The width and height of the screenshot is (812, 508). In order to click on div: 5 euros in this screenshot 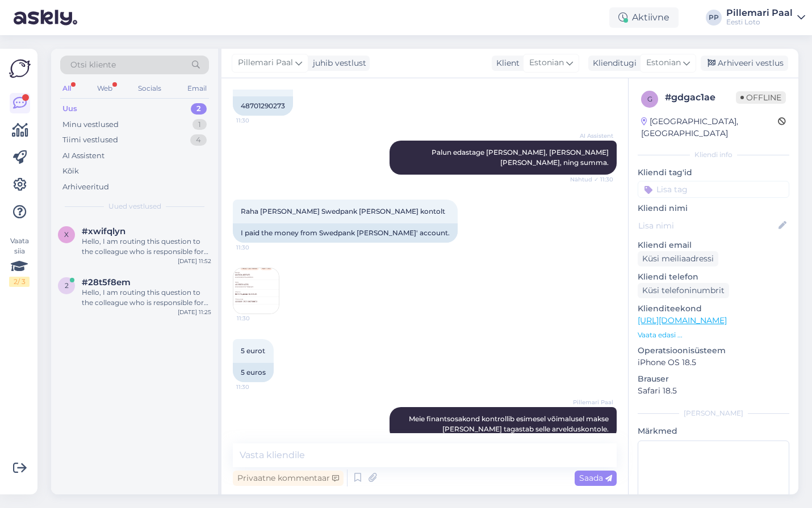, I will do `click(253, 373)`.